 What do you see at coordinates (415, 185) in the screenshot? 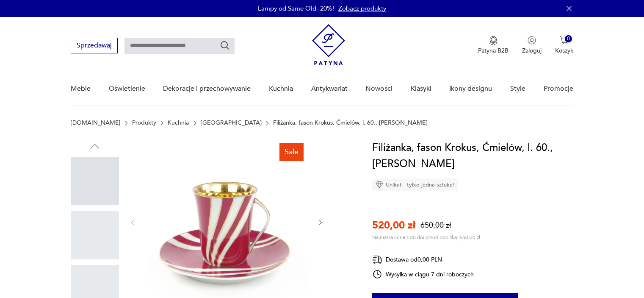
I see `div: Unikat - tylko jedna sztuka!` at bounding box center [415, 185].